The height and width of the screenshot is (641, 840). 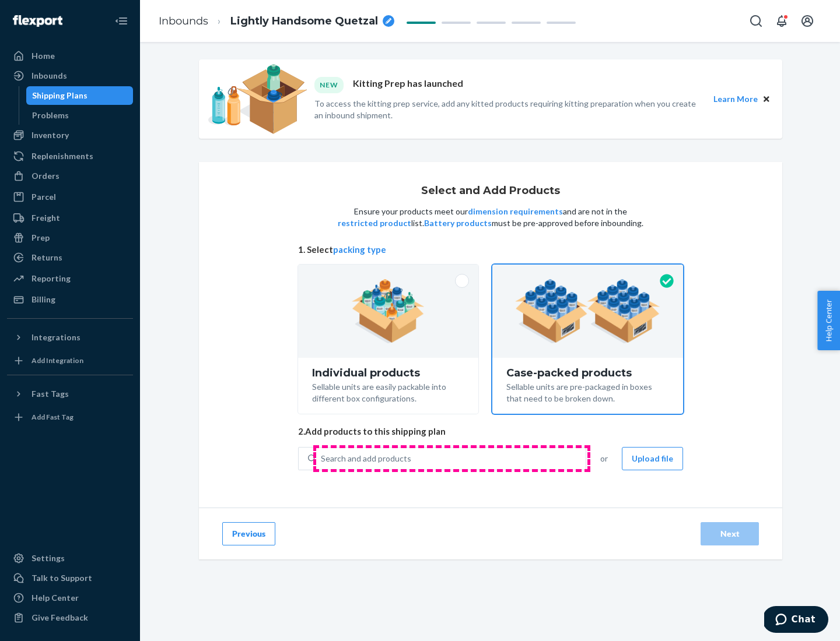 What do you see at coordinates (70, 394) in the screenshot?
I see `button: Fast Tags` at bounding box center [70, 394].